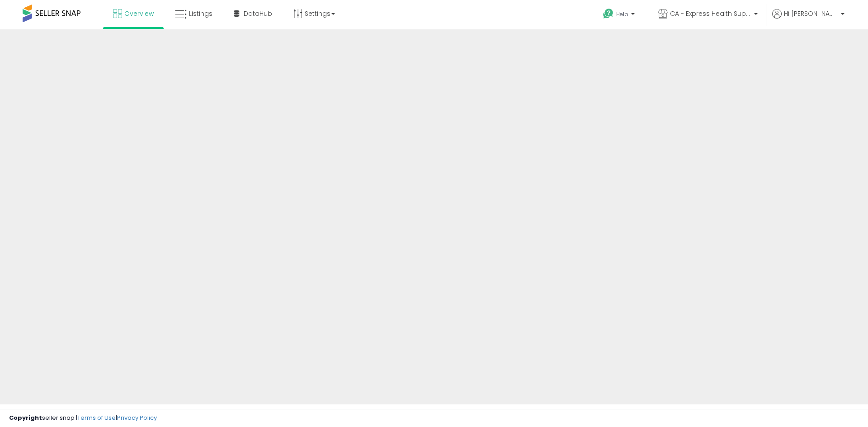  What do you see at coordinates (139, 13) in the screenshot?
I see `span: Overview` at bounding box center [139, 13].